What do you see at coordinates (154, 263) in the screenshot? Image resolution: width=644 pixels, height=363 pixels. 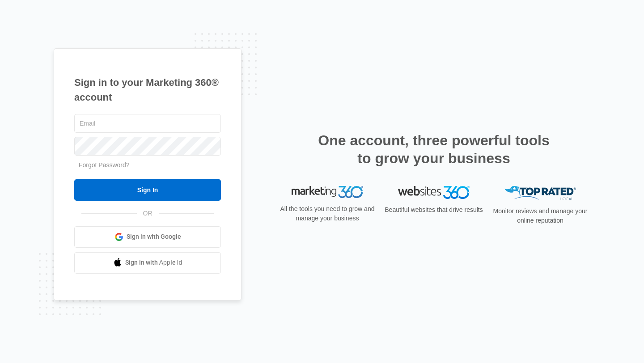 I see `span: Sign in with Apple Id` at bounding box center [154, 263].